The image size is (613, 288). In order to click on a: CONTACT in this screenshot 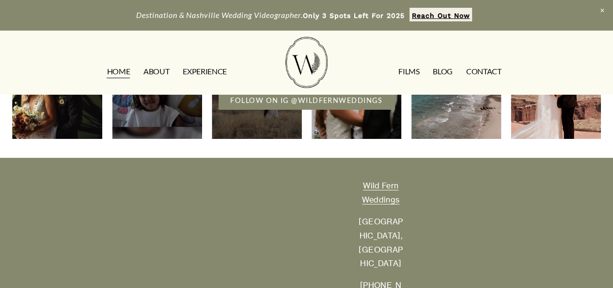, I will do `click(484, 71)`.